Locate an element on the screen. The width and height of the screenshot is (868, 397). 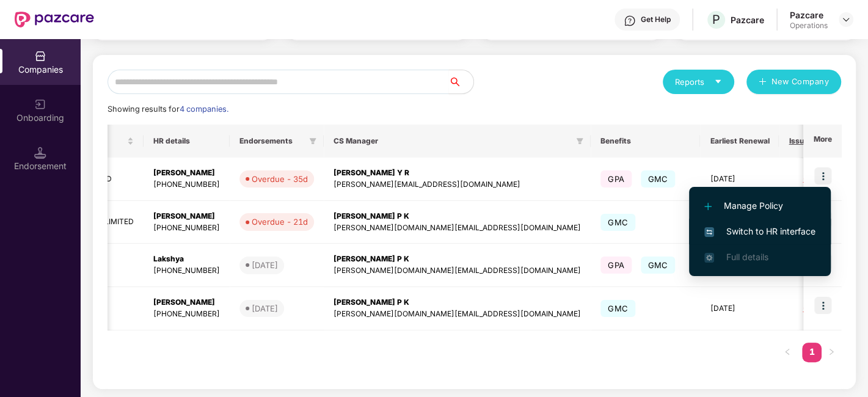
div: Reports is located at coordinates (698, 82).